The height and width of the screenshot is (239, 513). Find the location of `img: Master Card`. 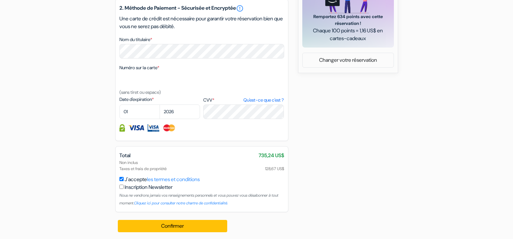

img: Master Card is located at coordinates (169, 128).